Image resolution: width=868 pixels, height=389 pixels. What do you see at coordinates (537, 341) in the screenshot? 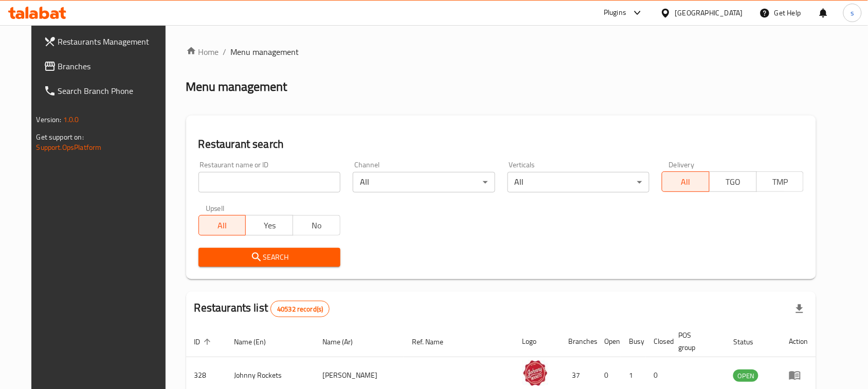
I see `th: Logo` at bounding box center [537, 341].